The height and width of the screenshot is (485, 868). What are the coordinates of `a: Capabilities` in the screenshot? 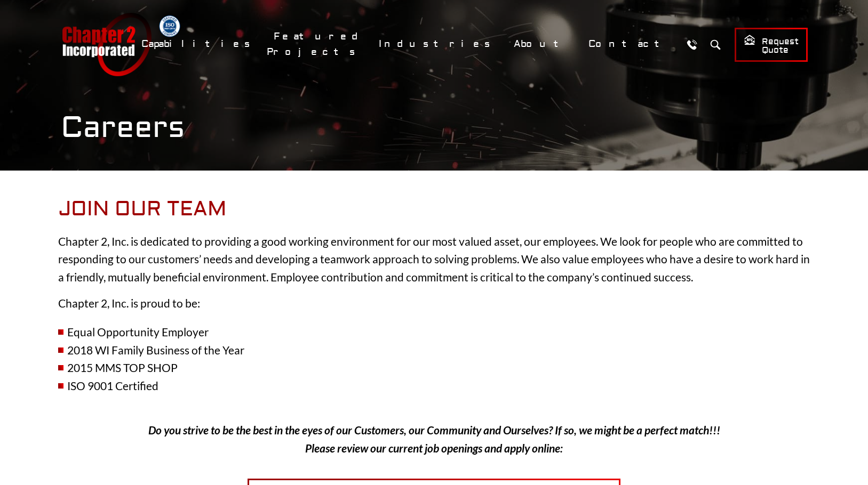 It's located at (198, 43).